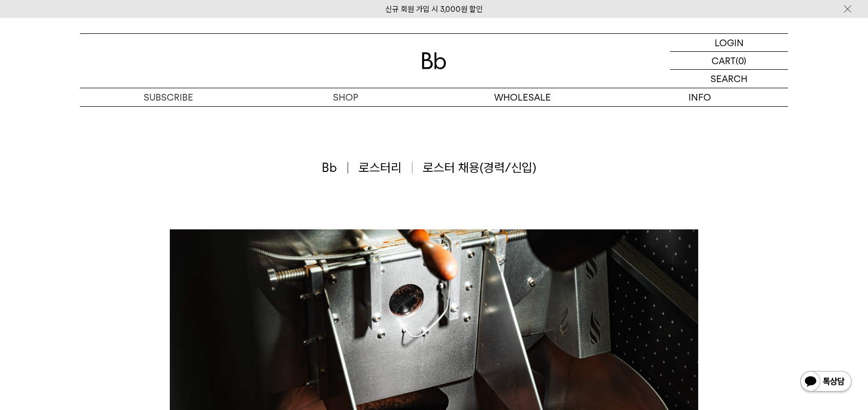  Describe the element at coordinates (479, 168) in the screenshot. I see `span: 로스터 채용(경력/신입)` at that location.